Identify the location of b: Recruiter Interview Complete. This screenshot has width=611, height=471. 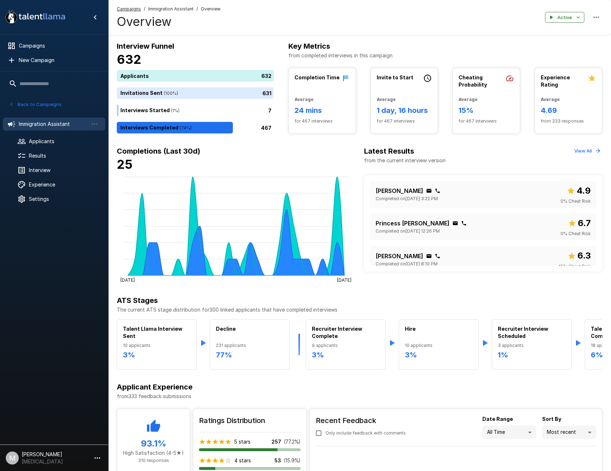
(337, 332).